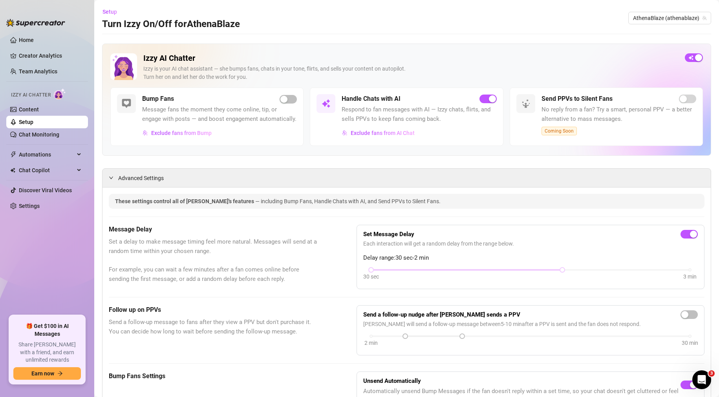  I want to click on button: Exclude fans from AI Chat, so click(378, 133).